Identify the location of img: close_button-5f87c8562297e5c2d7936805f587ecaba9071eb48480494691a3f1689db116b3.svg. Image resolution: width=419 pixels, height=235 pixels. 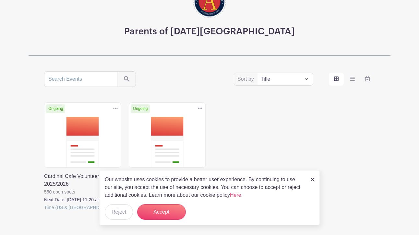
(312, 179).